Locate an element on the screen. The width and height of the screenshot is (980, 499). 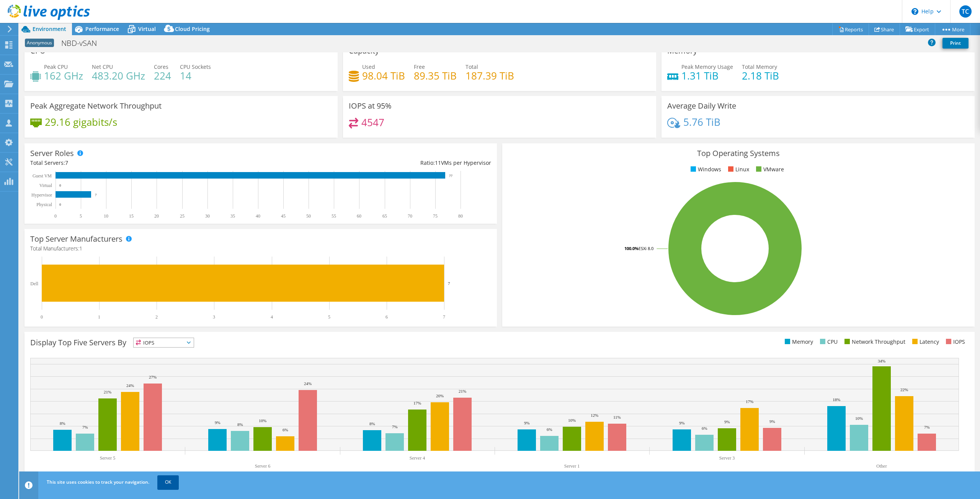
h3: IOPS at 95% is located at coordinates (370, 106).